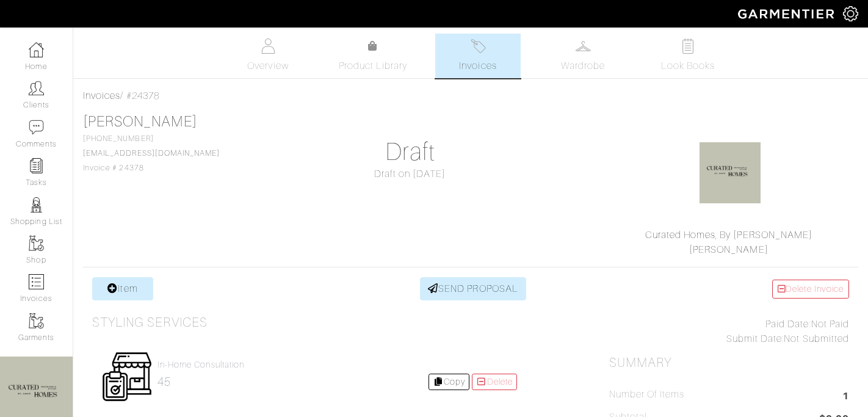 The height and width of the screenshot is (417, 868). Describe the element at coordinates (688, 46) in the screenshot. I see `img: todo-9ac3debb85659649dc8f770b8b6100bb5dab4b48dedcbae339e5042a72dfd3cc.svg` at that location.